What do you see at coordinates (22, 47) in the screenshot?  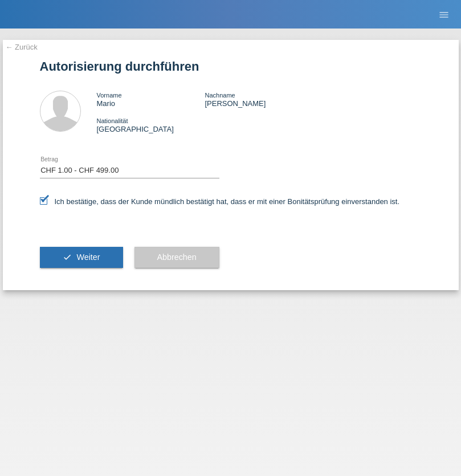 I see `a: ← Zurück` at bounding box center [22, 47].